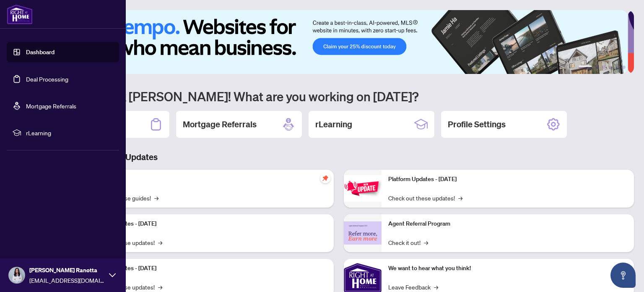  What do you see at coordinates (617, 67) in the screenshot?
I see `button: 5` at bounding box center [617, 67].